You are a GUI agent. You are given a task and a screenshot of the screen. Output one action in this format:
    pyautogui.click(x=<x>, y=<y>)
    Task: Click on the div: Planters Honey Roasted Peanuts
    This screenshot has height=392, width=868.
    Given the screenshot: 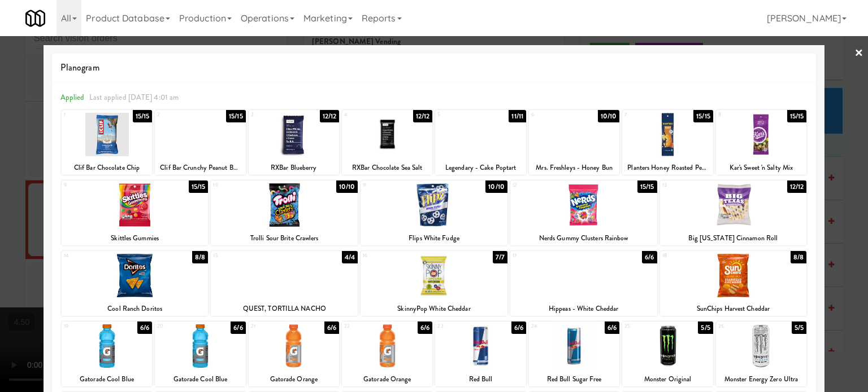 What is the action you would take?
    pyautogui.click(x=668, y=168)
    